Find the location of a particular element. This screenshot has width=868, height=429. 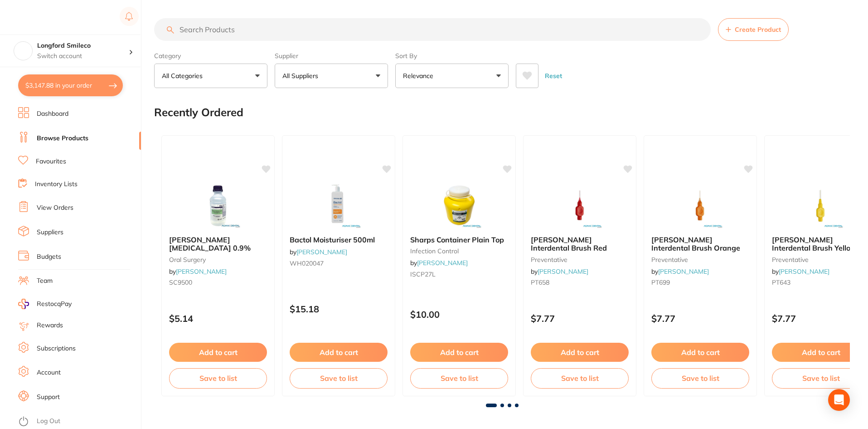

a: View Orders is located at coordinates (55, 208).